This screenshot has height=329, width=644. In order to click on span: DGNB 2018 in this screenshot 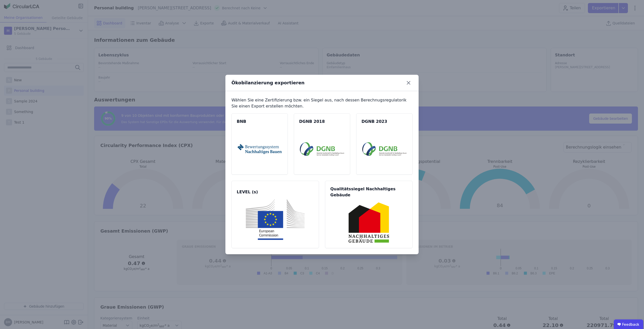, I will do `click(322, 122)`.